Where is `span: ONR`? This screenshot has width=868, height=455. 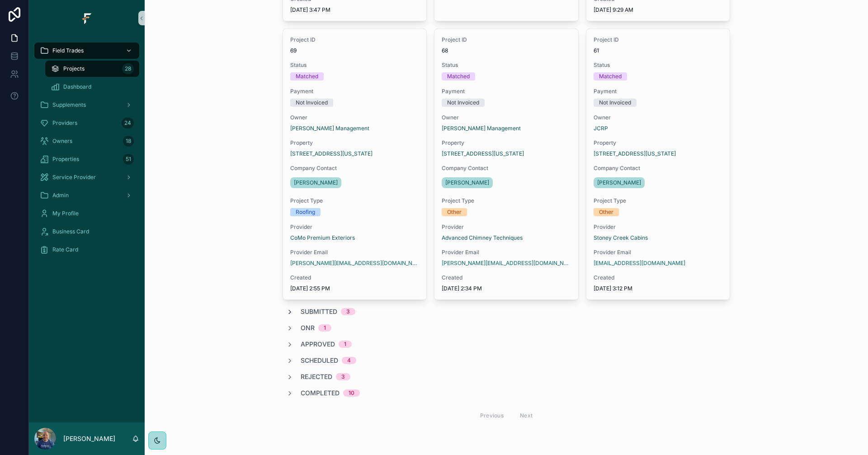
span: ONR is located at coordinates (308, 328).